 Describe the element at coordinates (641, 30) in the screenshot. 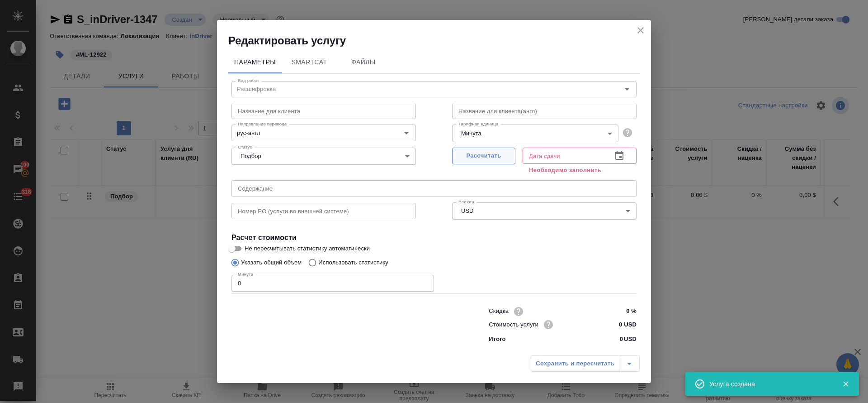

I see `button: close` at that location.